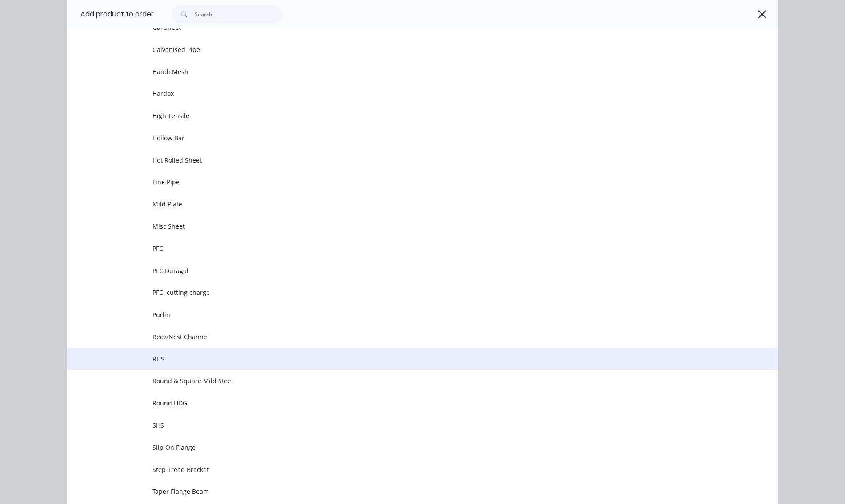 This screenshot has width=845, height=504. What do you see at coordinates (403, 160) in the screenshot?
I see `span: Hot Rolled Sheet` at bounding box center [403, 160].